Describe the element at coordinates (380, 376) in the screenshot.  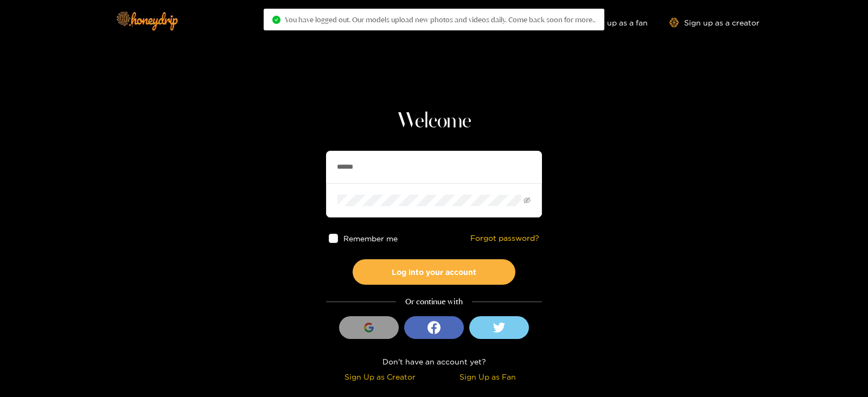
I see `div: Sign Up as Creator` at that location.